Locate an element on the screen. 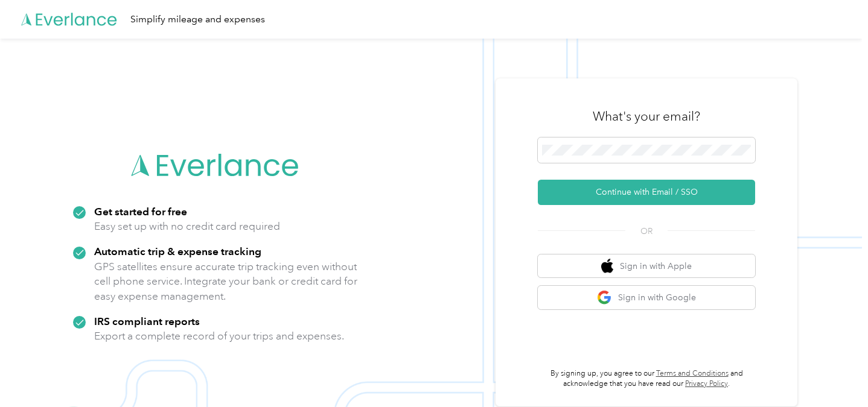 This screenshot has height=407, width=868. button: apple logoSign in with Apple is located at coordinates (647, 266).